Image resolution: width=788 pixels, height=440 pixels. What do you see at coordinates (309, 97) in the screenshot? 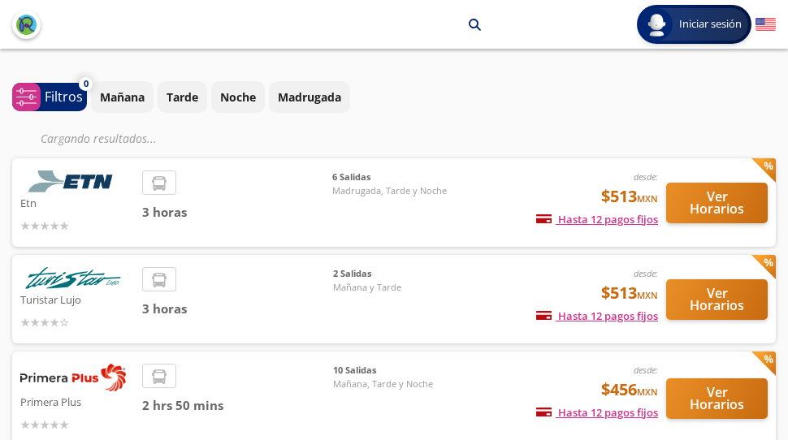
I see `button: Madrugada` at bounding box center [309, 97].